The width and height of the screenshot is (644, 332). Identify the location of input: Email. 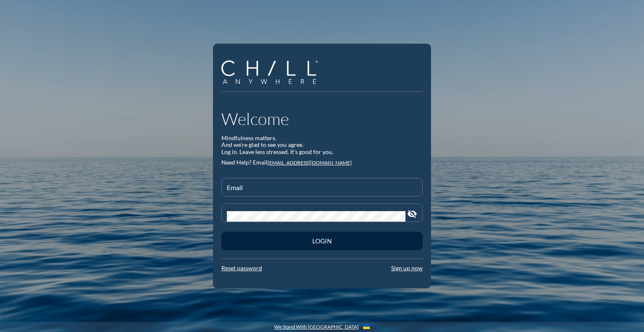
(322, 190).